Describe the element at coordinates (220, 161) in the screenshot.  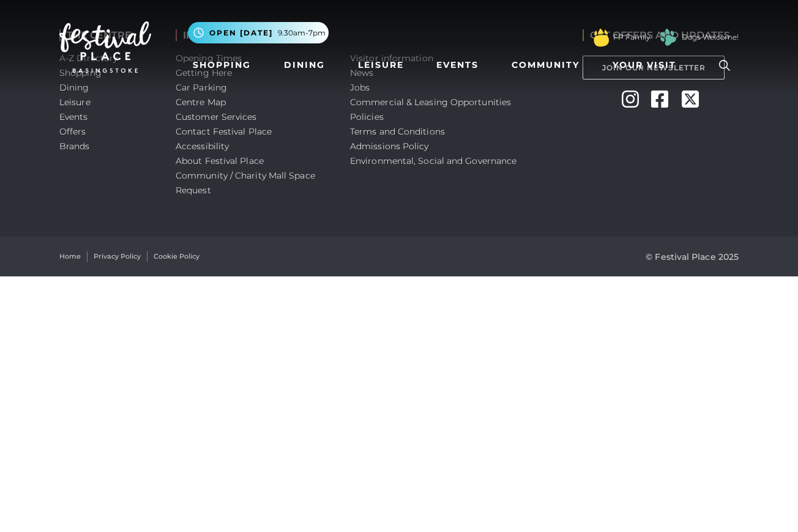
I see `a: About Festival Place` at that location.